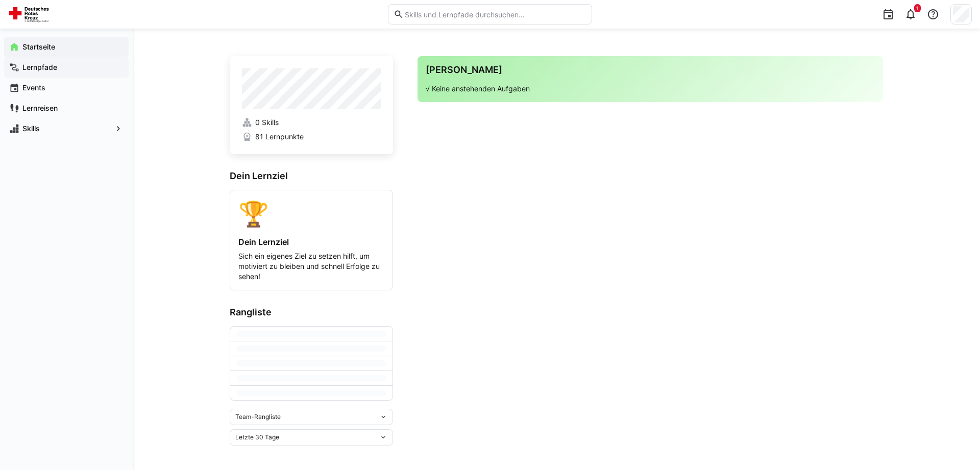 The width and height of the screenshot is (980, 470). Describe the element at coordinates (257, 438) in the screenshot. I see `span: Letzte 30 Tage` at that location.